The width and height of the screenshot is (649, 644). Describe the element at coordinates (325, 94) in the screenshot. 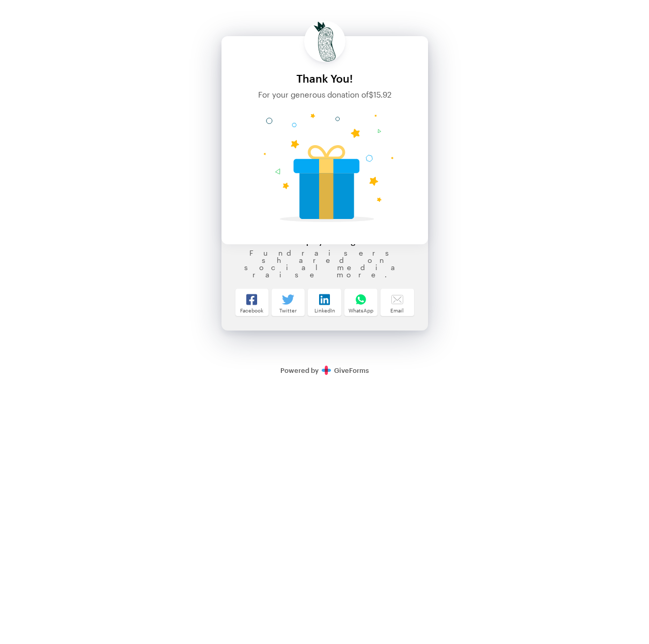

I see `div: For your generous donation of` at that location.